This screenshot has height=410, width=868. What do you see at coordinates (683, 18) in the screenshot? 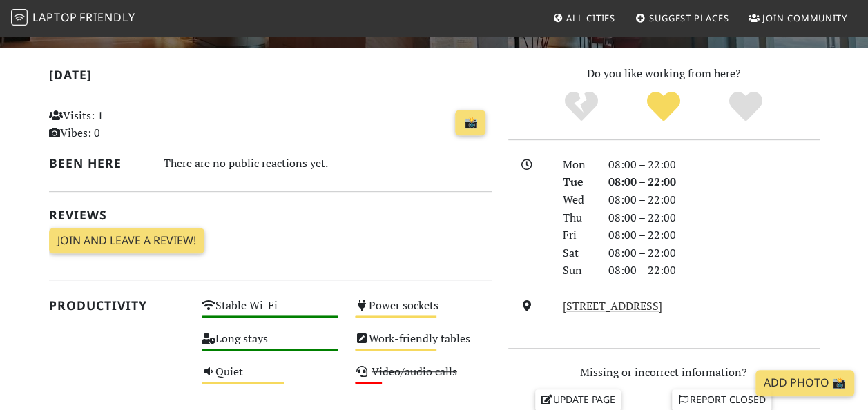
I see `a: Suggest Places` at bounding box center [683, 18].